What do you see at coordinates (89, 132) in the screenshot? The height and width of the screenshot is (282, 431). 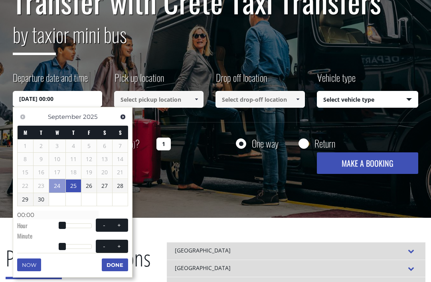 I see `span: Friday` at bounding box center [89, 132].